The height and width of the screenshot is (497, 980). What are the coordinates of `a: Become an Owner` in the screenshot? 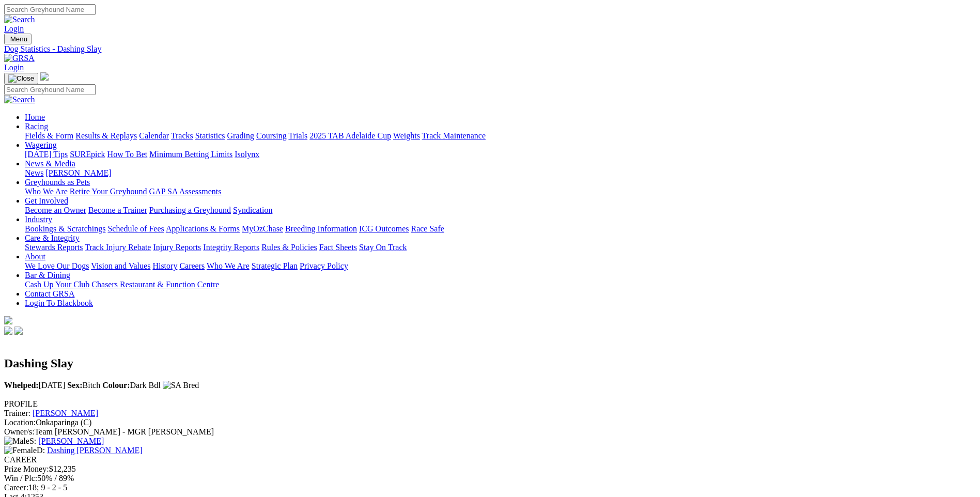 It's located at (55, 210).